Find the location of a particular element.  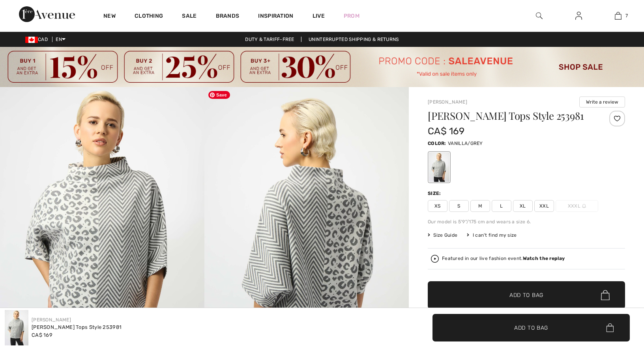

div: I can't find my size is located at coordinates (491, 235).